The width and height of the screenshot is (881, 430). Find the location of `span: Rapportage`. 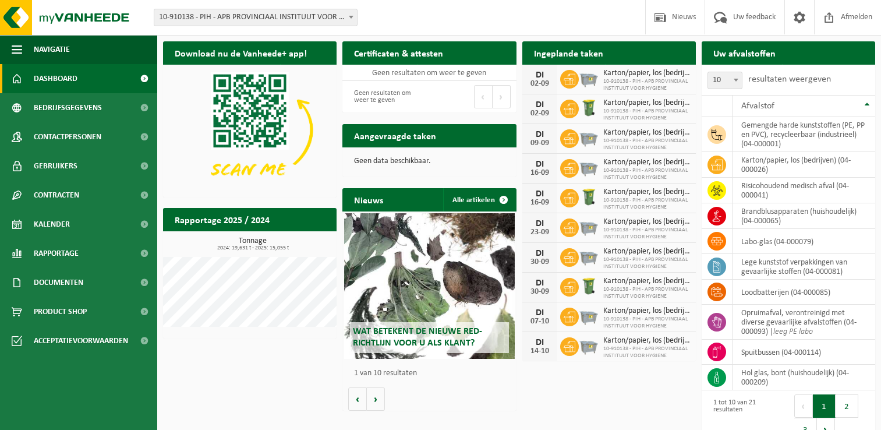

span: Rapportage is located at coordinates (56, 253).